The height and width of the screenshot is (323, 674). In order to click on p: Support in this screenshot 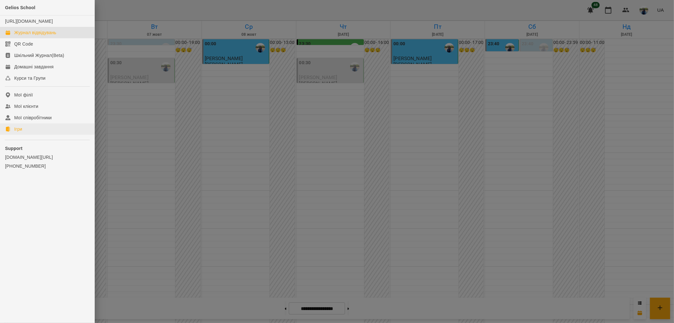, I will do `click(47, 148)`.